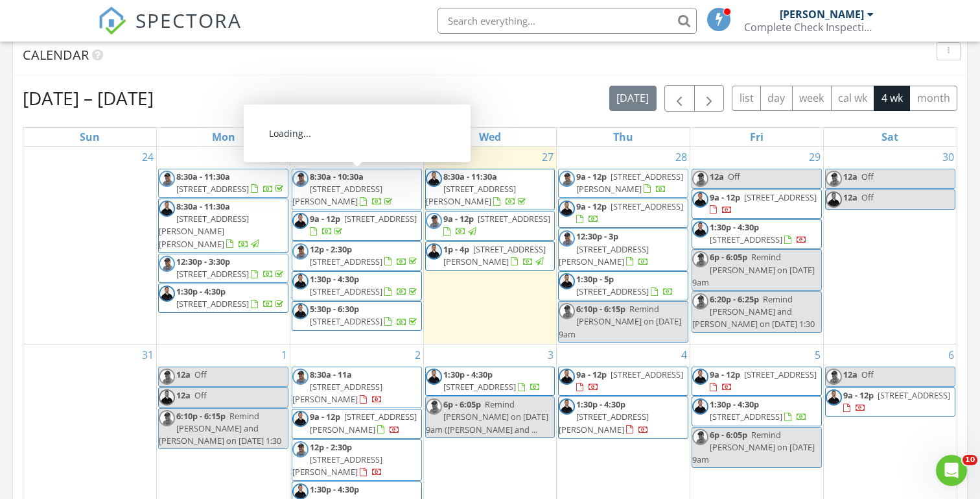 The height and width of the screenshot is (499, 980). I want to click on a: Friday, so click(757, 137).